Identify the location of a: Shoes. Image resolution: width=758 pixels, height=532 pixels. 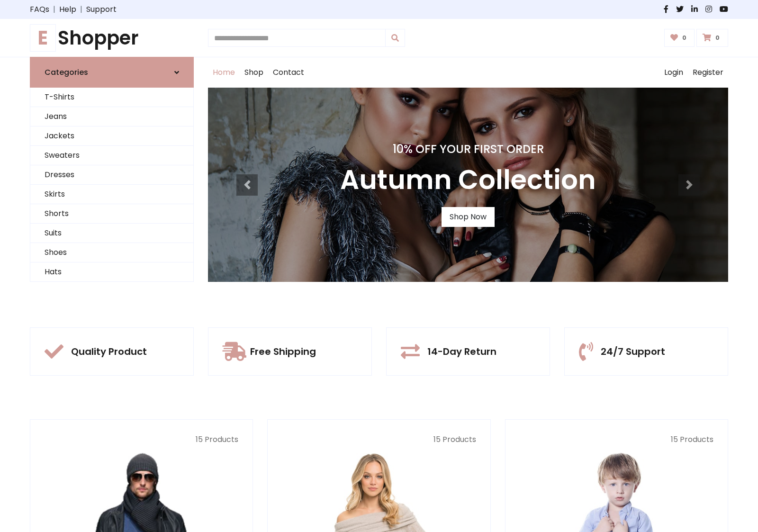
(112, 252).